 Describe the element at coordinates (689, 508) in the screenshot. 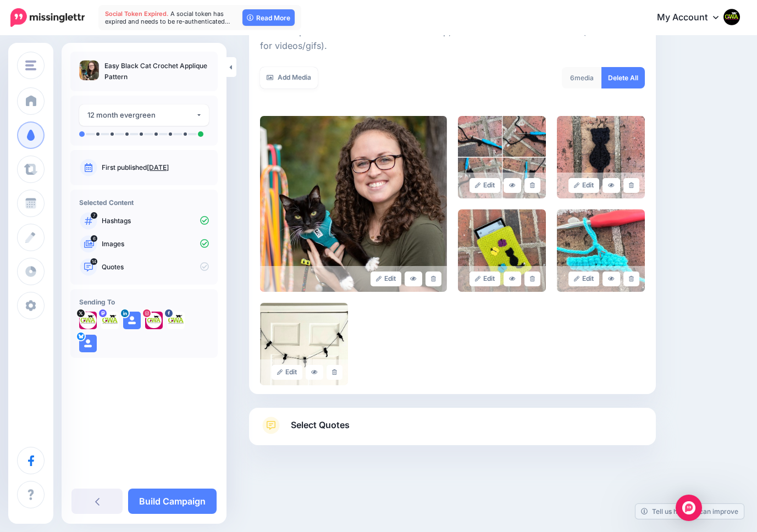

I see `div: Open Intercom Messenger` at that location.